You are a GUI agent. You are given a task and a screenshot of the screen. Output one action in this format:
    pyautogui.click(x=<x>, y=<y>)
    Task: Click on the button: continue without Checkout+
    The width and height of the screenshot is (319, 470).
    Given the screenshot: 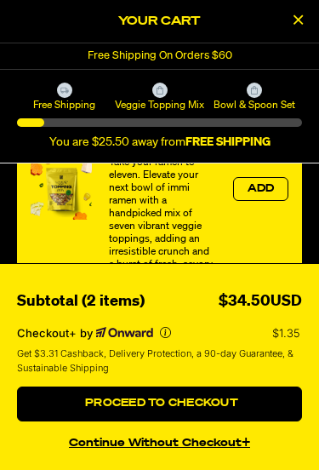 What is the action you would take?
    pyautogui.click(x=159, y=440)
    